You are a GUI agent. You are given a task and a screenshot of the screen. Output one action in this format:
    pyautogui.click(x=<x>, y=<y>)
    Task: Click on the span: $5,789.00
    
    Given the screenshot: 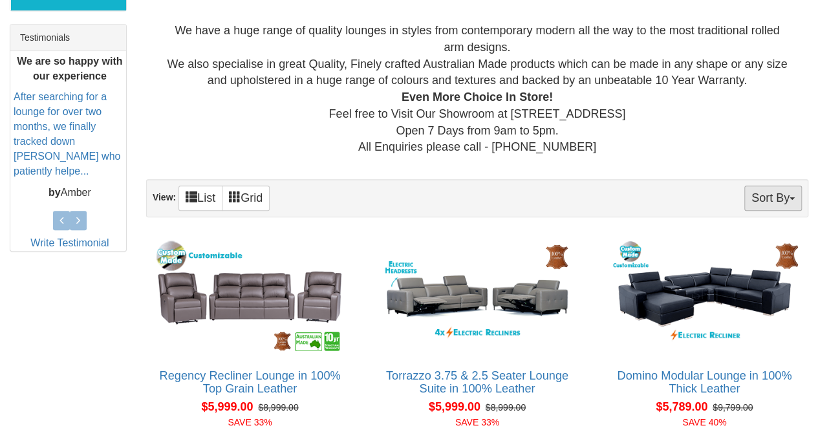 What is the action you would take?
    pyautogui.click(x=682, y=407)
    